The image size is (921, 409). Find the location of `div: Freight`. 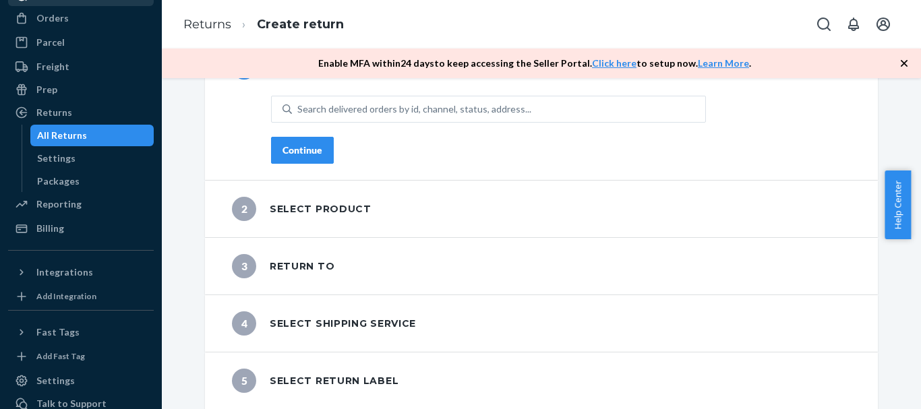

div: Freight is located at coordinates (53, 67).